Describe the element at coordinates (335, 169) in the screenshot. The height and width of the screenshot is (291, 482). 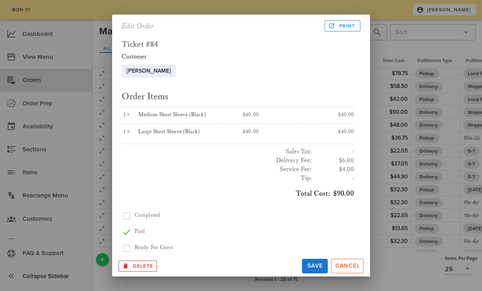
I see `h3: $4.00` at that location.